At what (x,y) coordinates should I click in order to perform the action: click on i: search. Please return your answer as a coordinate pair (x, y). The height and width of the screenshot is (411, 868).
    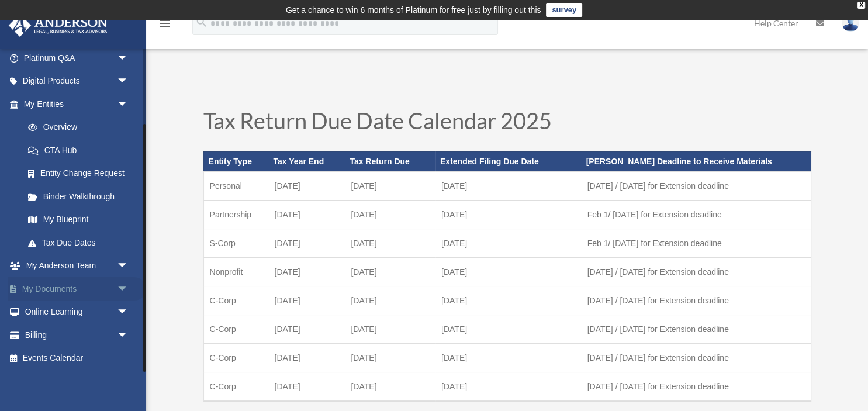
    Looking at the image, I should click on (202, 22).